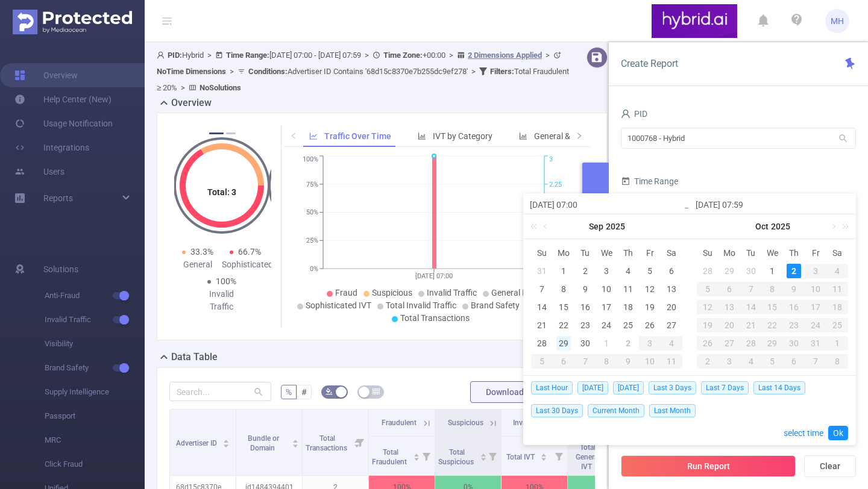  Describe the element at coordinates (95, 296) in the screenshot. I see `span: Anti-Fraud` at that location.